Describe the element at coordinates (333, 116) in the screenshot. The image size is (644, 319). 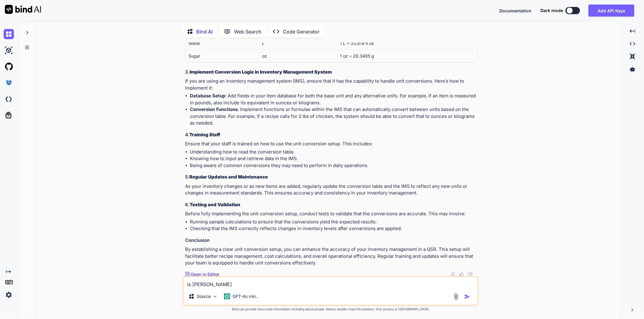
I see `p: : Implement functions or formulas within the IMS that can automatically convert between units bas...` at that location.